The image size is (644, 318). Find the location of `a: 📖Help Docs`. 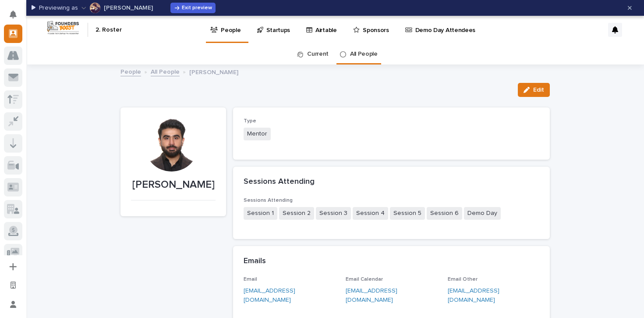

a: 📖Help Docs is located at coordinates (28, 115).